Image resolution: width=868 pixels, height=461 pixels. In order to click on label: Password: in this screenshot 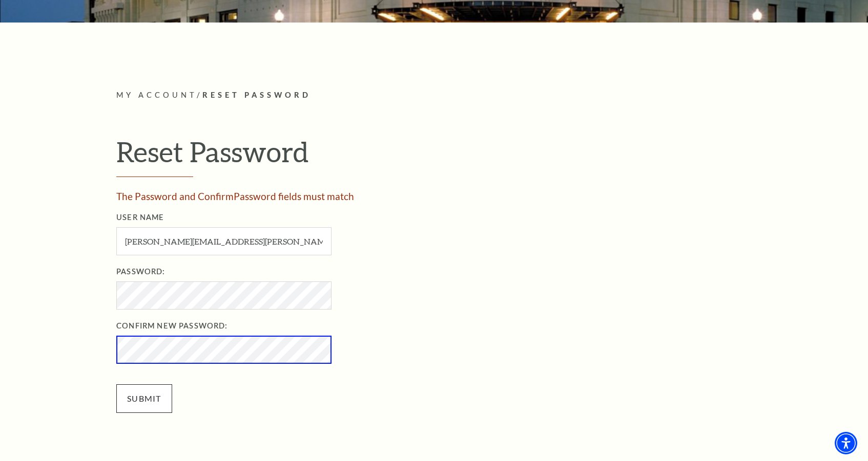, I will do `click(445, 272)`.